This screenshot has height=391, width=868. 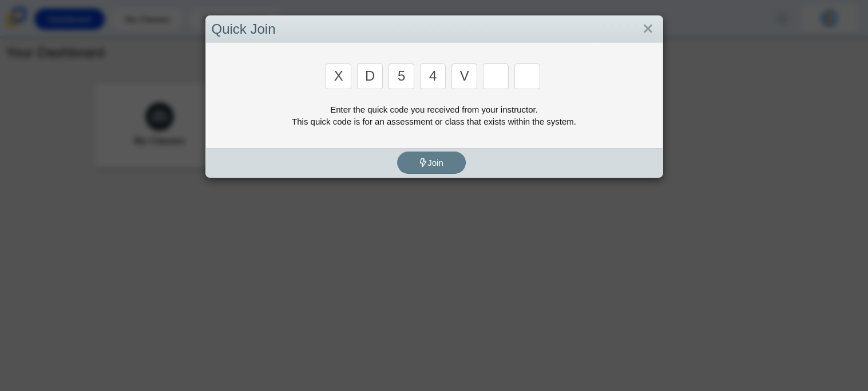 I want to click on input: Enter Access Code Digit 1, so click(x=338, y=76).